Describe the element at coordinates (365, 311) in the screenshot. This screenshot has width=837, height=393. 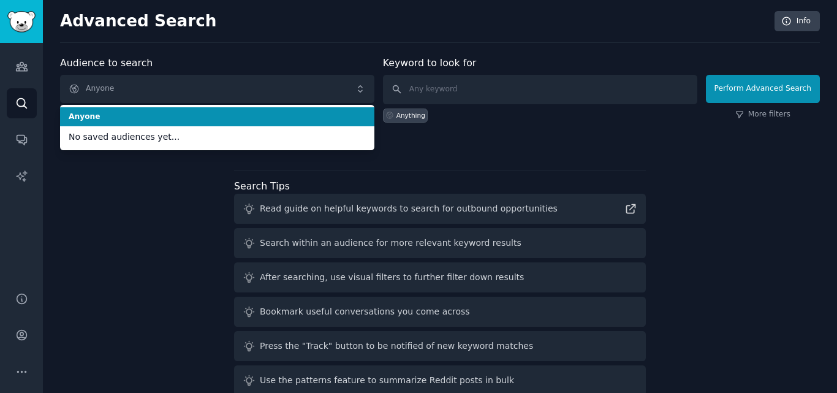
I see `div: Bookmark useful conversations you come across` at that location.